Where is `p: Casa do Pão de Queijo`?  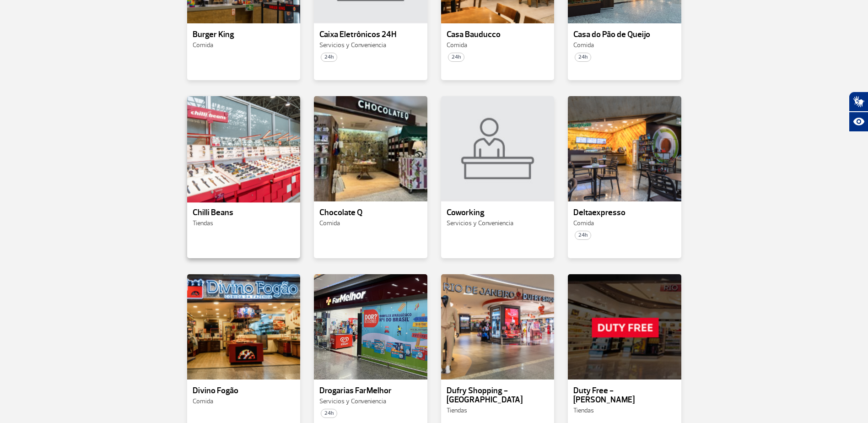
p: Casa do Pão de Queijo is located at coordinates (625, 34).